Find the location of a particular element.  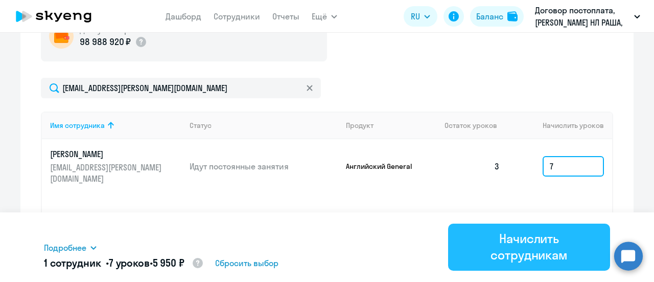

div: Баланс is located at coordinates (490, 16).